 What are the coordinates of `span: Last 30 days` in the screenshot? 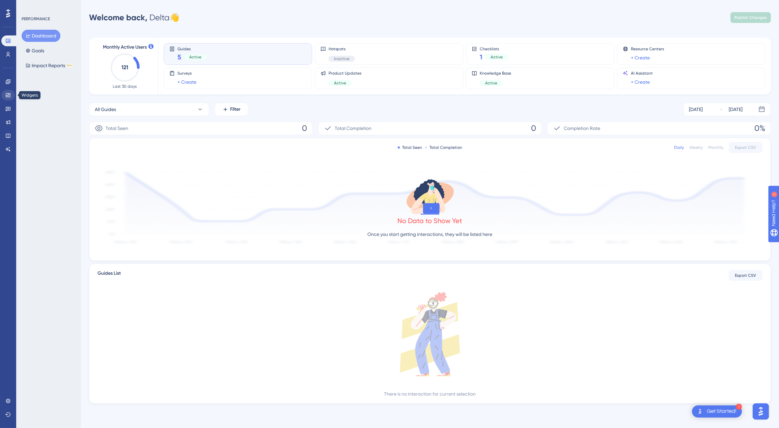 It's located at (125, 86).